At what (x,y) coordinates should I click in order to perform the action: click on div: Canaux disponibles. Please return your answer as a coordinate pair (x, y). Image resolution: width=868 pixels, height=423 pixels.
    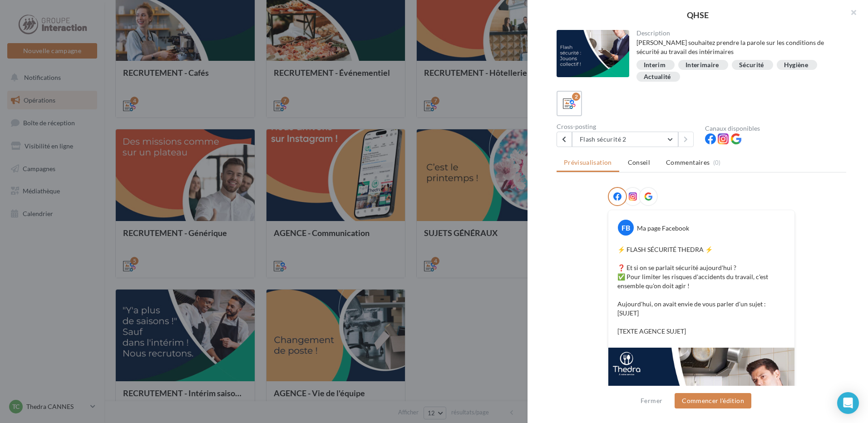
    Looking at the image, I should click on (775, 128).